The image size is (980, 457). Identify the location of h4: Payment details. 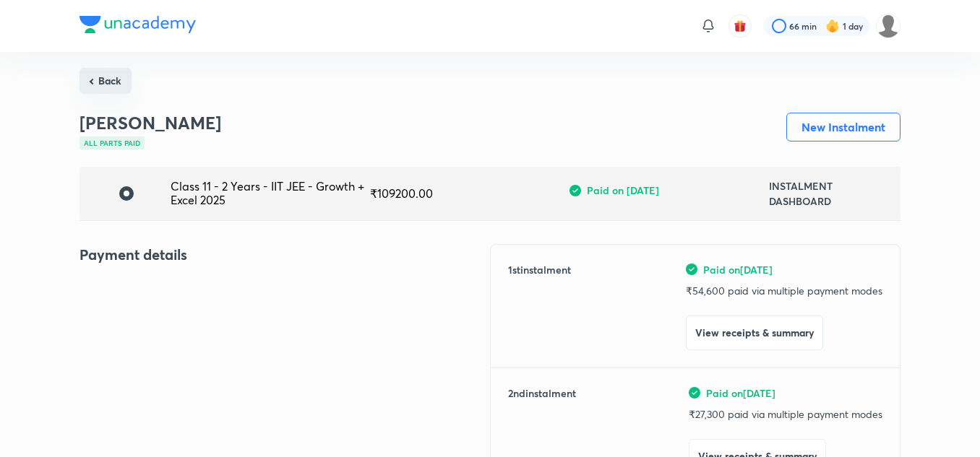
(284, 255).